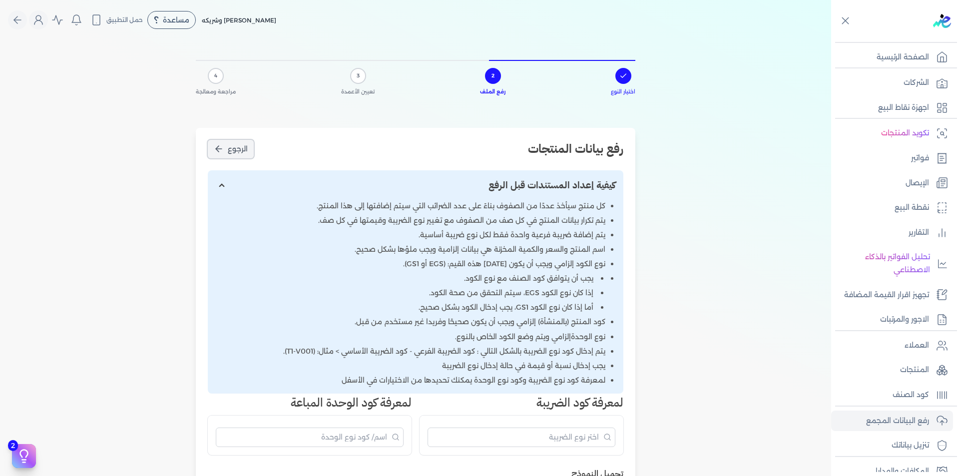  I want to click on p: الإيصال, so click(917, 183).